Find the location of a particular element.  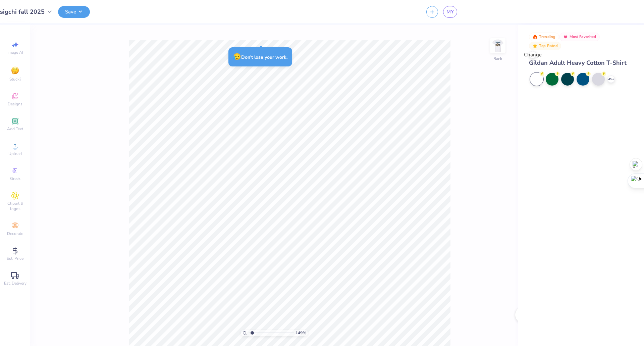

div: 45+ is located at coordinates (611, 80).